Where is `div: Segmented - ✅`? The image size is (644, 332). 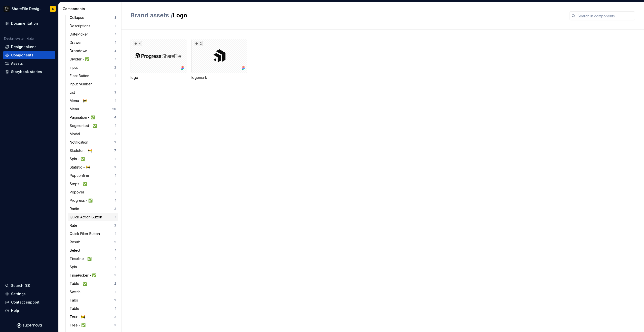 div: Segmented - ✅ is located at coordinates (84, 125).